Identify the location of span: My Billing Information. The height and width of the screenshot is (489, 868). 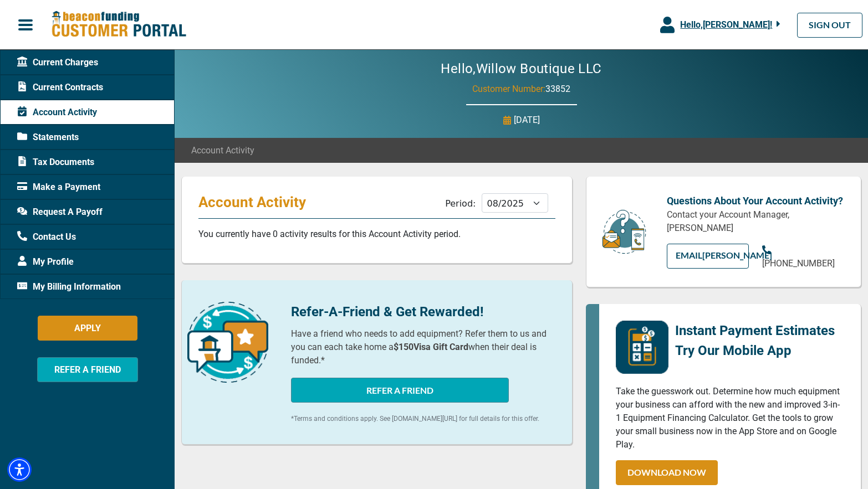
(69, 287).